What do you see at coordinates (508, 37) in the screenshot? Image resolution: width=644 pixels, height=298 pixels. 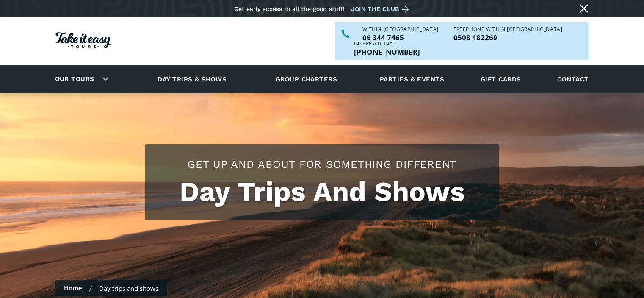 I see `p: 0508 482269` at bounding box center [508, 37].